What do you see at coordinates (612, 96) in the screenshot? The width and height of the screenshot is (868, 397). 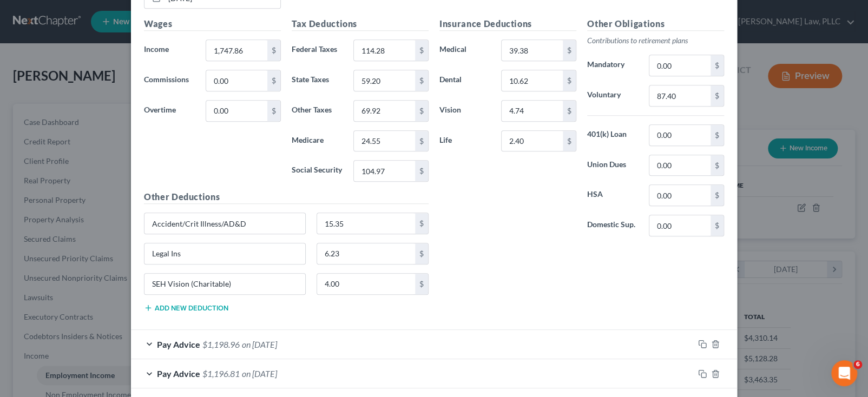 I see `label: Voluntary` at bounding box center [612, 96].